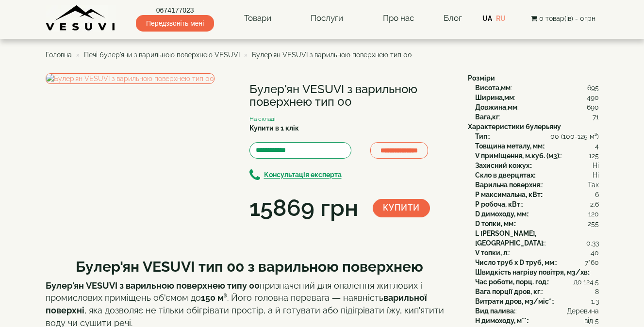 This screenshot has height=327, width=644. I want to click on button: Купити, so click(401, 208).